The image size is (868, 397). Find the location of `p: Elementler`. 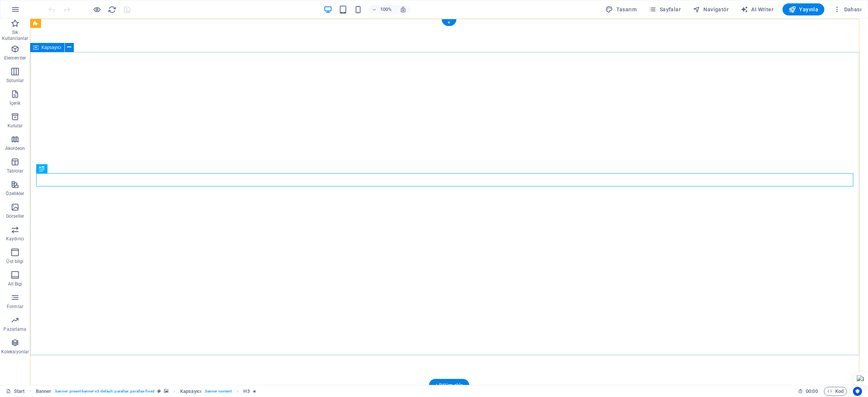

p: Elementler is located at coordinates (15, 58).